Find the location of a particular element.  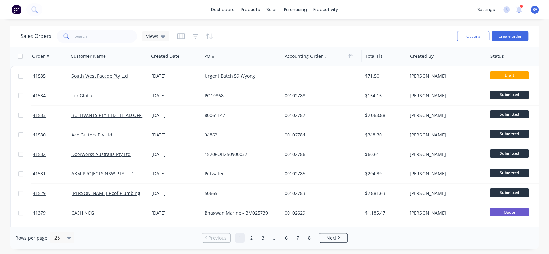

img: Factory is located at coordinates (16, 10).